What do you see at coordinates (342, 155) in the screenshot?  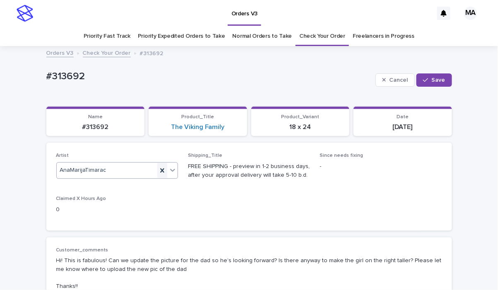 I see `span: Since needs fixing` at bounding box center [342, 155].